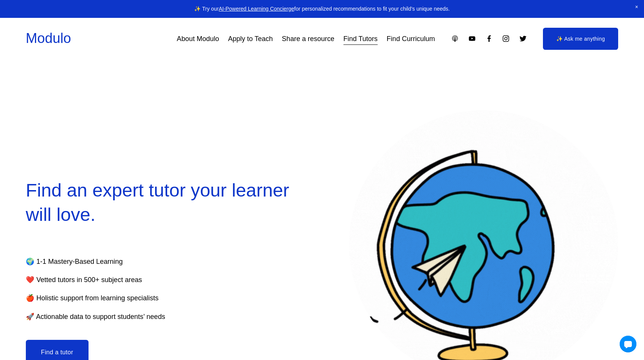 This screenshot has height=360, width=644. What do you see at coordinates (48, 38) in the screenshot?
I see `a: Modulo` at bounding box center [48, 38].